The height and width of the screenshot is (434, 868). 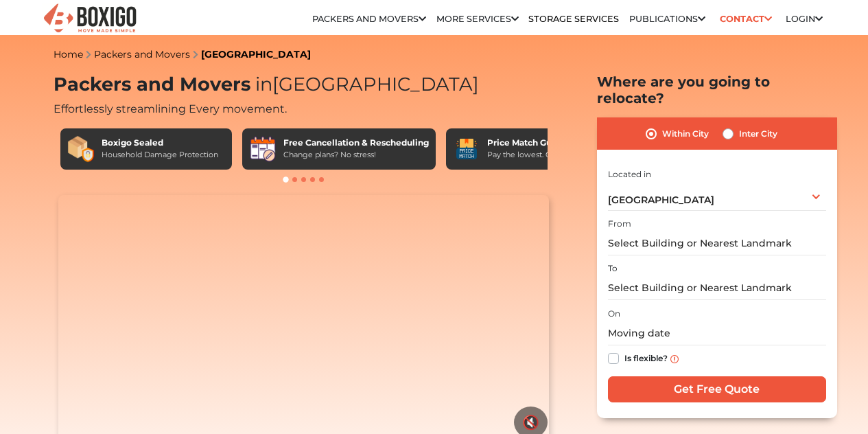 What do you see at coordinates (675, 359) in the screenshot?
I see `img: info` at bounding box center [675, 359].